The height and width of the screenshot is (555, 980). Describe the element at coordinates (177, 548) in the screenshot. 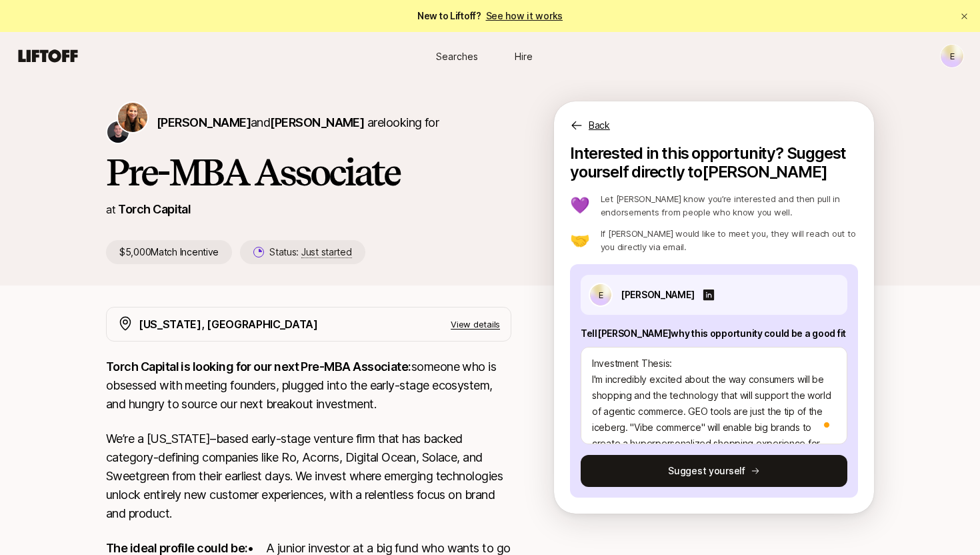

I see `strong: The ideal profile could be:` at that location.